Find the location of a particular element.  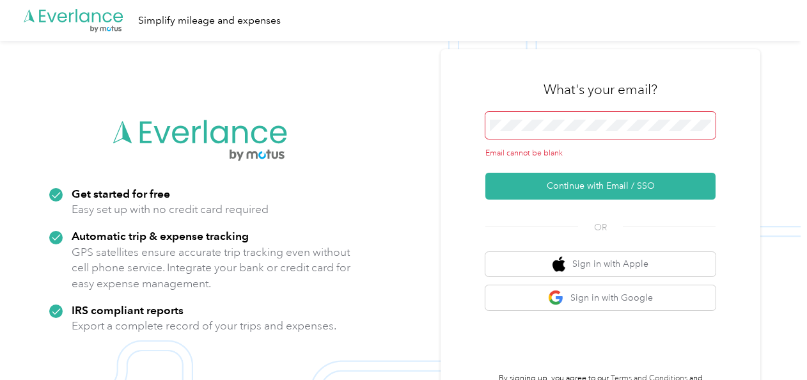

p: GPS satellites ensure accurate trip tracking even without cell phone service. Integrate your bank... is located at coordinates (211, 268).